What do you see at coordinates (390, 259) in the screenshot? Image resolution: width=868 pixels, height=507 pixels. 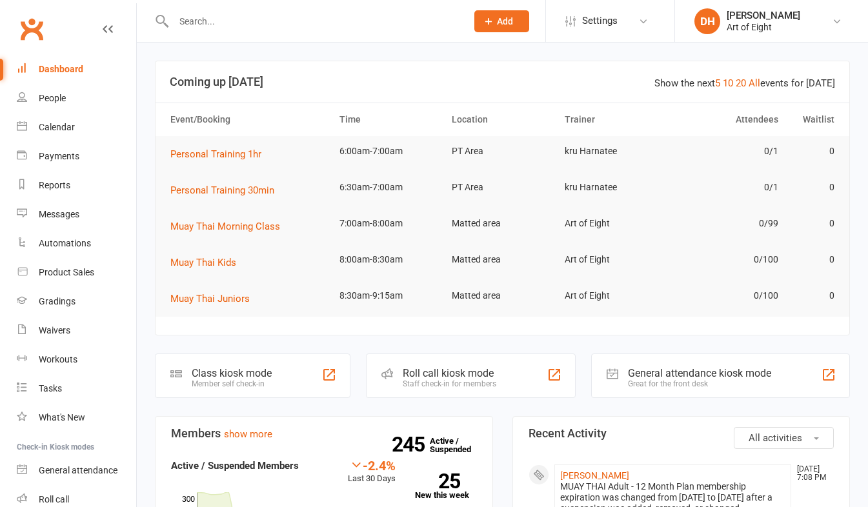 I see `td: 8:00am-8:30am` at bounding box center [390, 259].